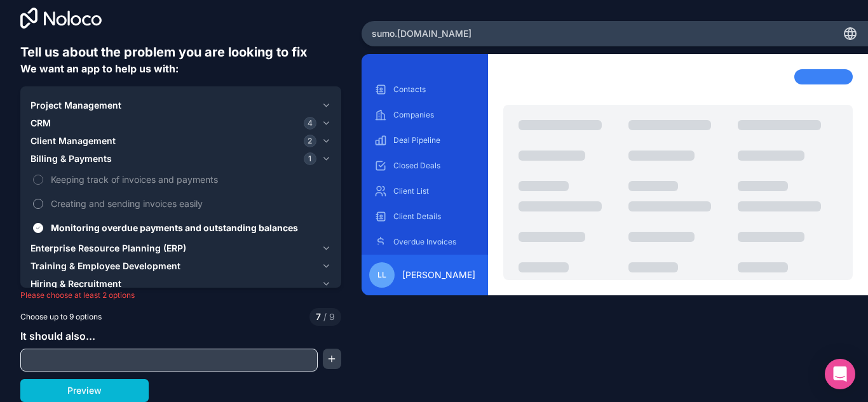 This screenshot has height=402, width=868. I want to click on button: Hiring & Recruitment, so click(181, 284).